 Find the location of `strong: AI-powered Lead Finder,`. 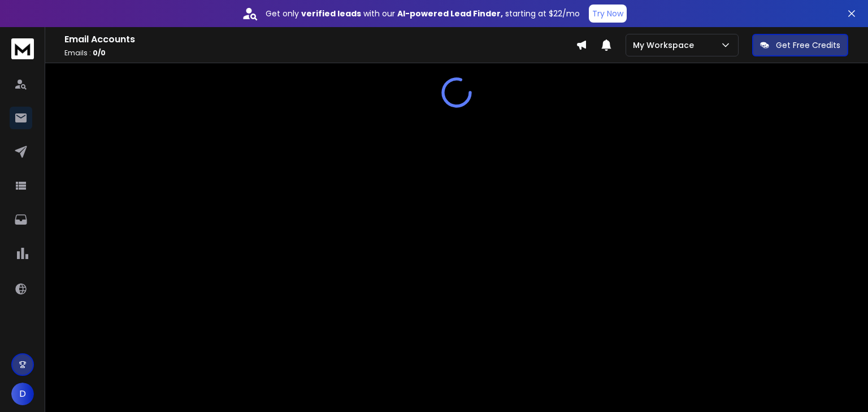

strong: AI-powered Lead Finder, is located at coordinates (449, 14).